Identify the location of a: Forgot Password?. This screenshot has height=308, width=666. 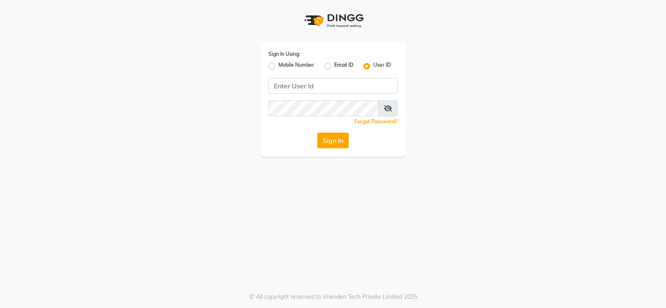
(376, 121).